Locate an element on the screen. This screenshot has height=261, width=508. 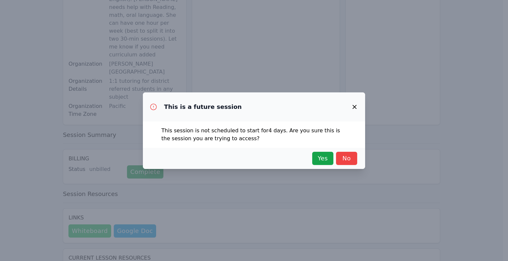
button: Yes is located at coordinates (323, 159).